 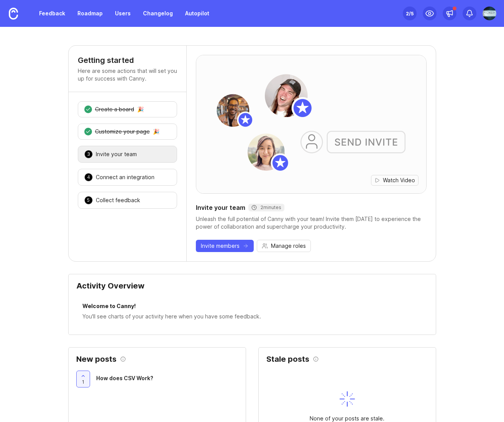 I want to click on div: Activity Overview, so click(x=252, y=289).